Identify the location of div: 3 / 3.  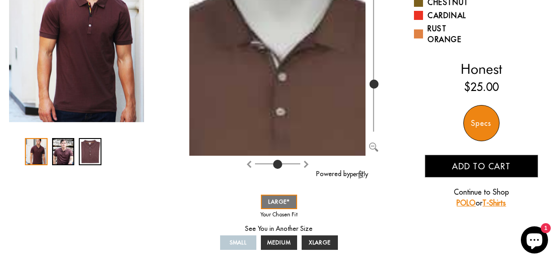
(90, 152).